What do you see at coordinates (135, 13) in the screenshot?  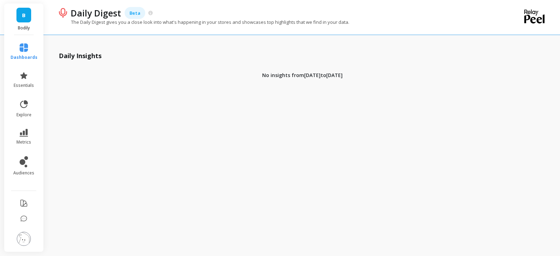 I see `div: Beta` at bounding box center [135, 13].